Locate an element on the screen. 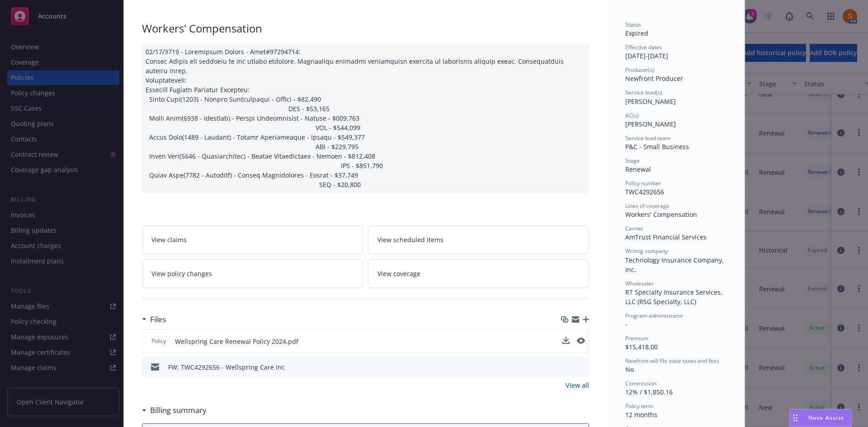 The width and height of the screenshot is (868, 427). div: FW: TWC4292656 - Wellspring Care Inc is located at coordinates (226, 367).